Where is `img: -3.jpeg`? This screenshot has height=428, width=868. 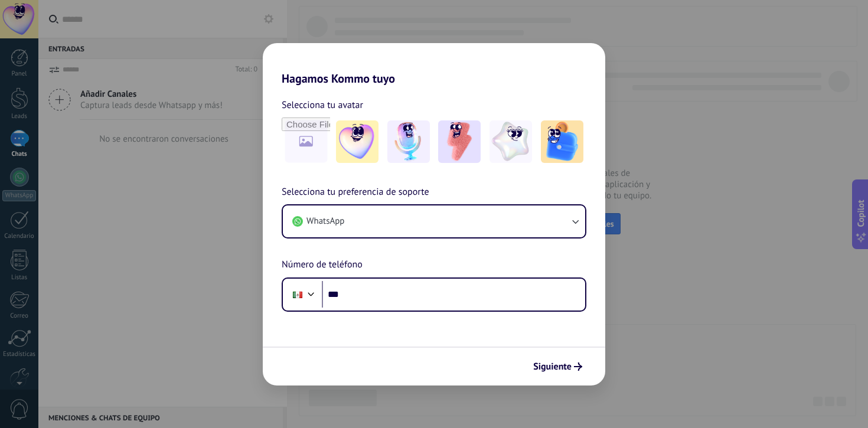
img: -3.jpeg is located at coordinates (460, 141).